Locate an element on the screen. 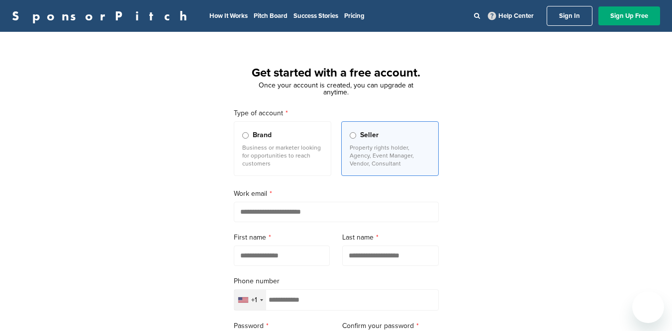  label: Work email is located at coordinates (336, 194).